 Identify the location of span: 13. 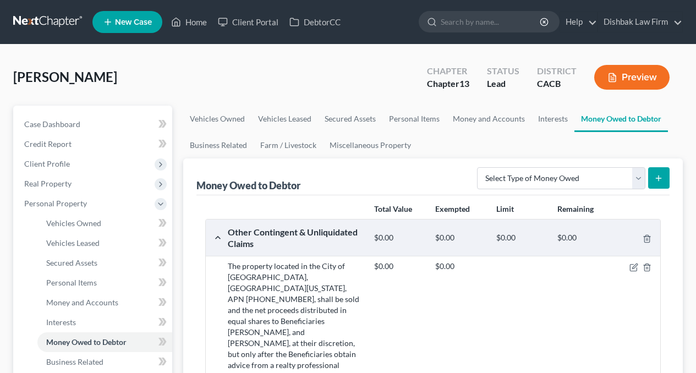
(464, 83).